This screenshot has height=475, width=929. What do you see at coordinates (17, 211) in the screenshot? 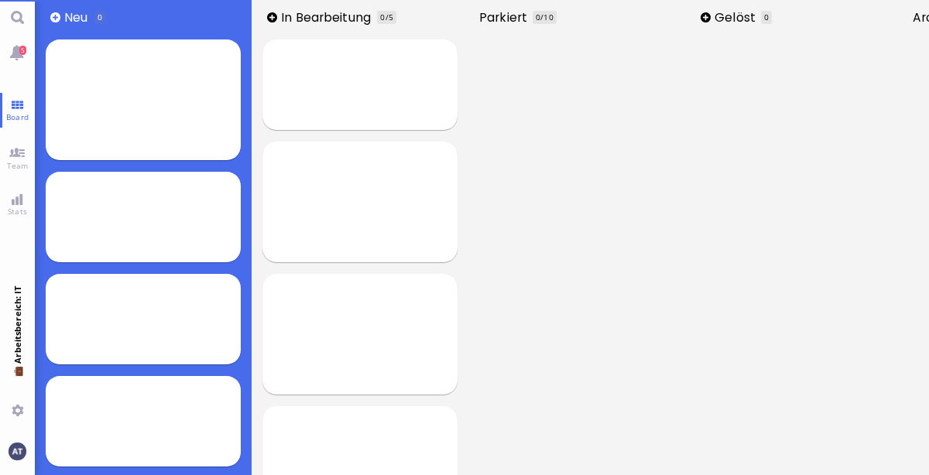
I see `span: Stats` at bounding box center [17, 211].